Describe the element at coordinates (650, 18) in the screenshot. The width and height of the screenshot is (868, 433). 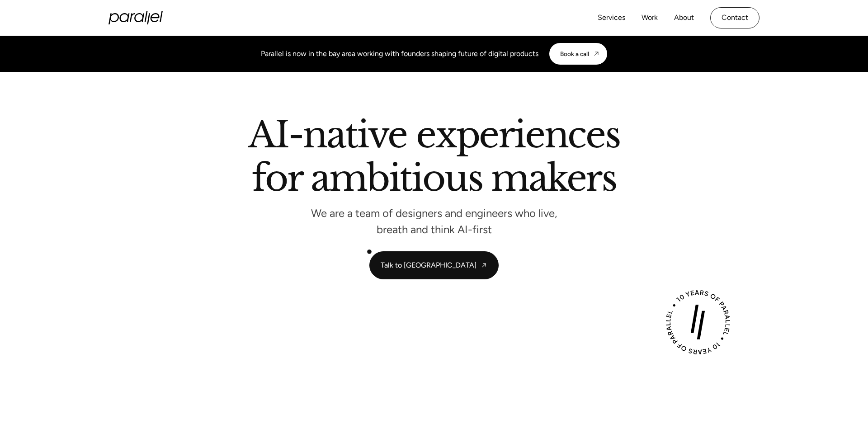
I see `a: Work` at that location.